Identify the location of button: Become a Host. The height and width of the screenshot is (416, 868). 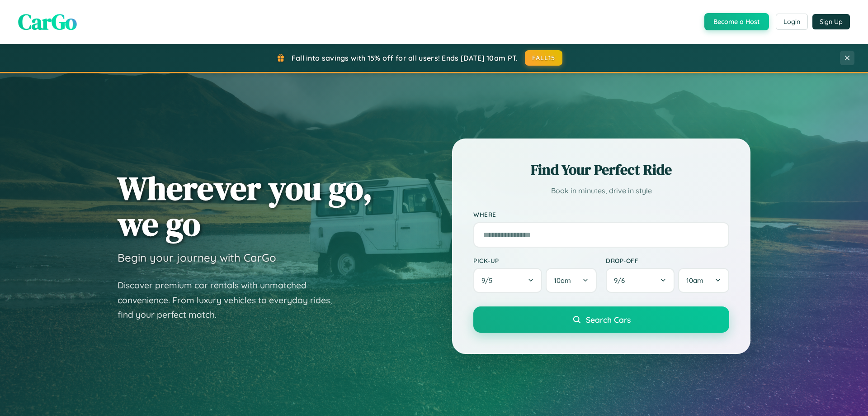
(736, 21).